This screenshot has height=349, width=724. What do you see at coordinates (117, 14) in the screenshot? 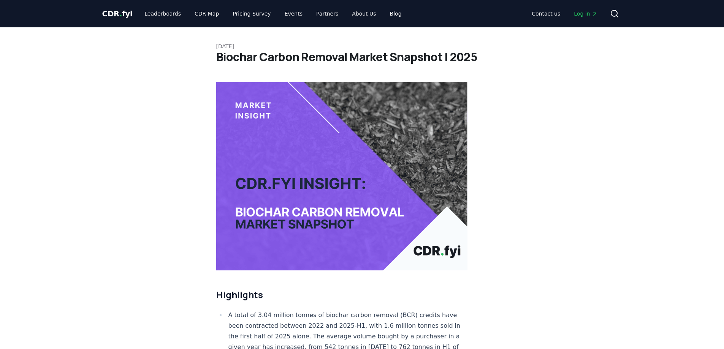
I see `span: CDR fyi` at bounding box center [117, 14].